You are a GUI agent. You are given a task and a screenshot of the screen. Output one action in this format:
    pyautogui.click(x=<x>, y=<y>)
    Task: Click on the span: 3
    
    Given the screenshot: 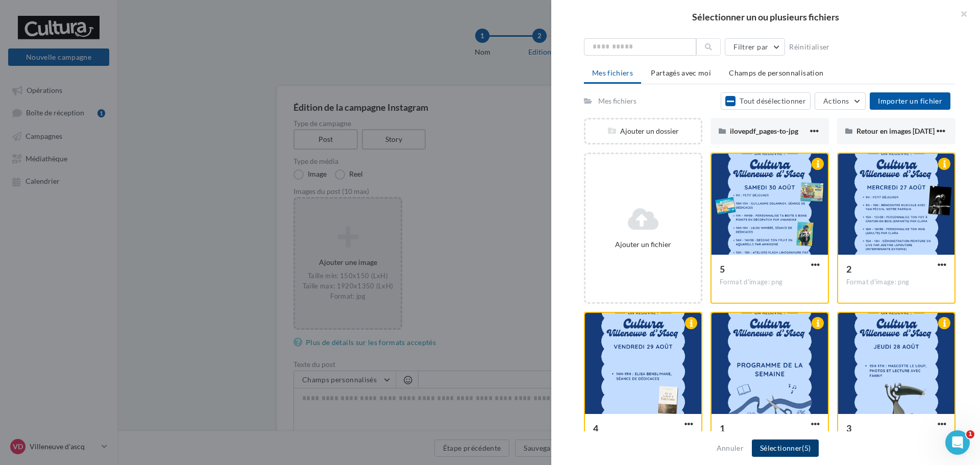 What is the action you would take?
    pyautogui.click(x=849, y=428)
    